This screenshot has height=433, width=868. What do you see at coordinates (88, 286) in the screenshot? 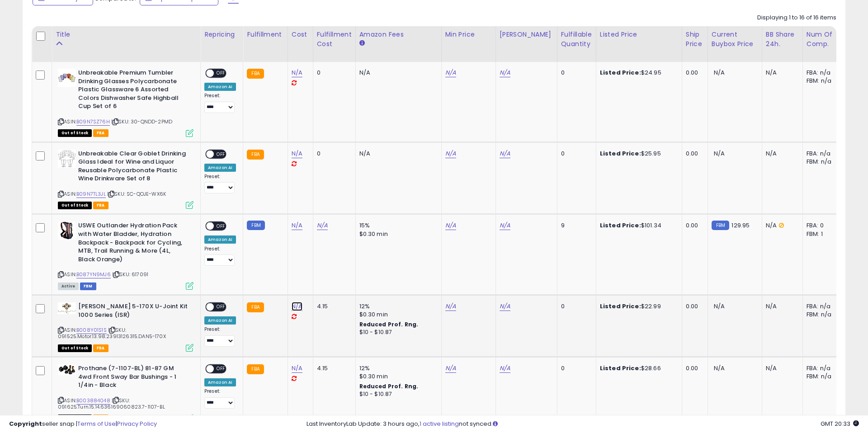
I see `span: FBM` at bounding box center [88, 286].